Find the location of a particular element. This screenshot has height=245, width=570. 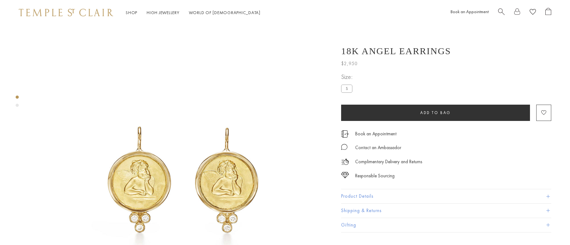

img: icon_sourcing.svg is located at coordinates (345, 175).